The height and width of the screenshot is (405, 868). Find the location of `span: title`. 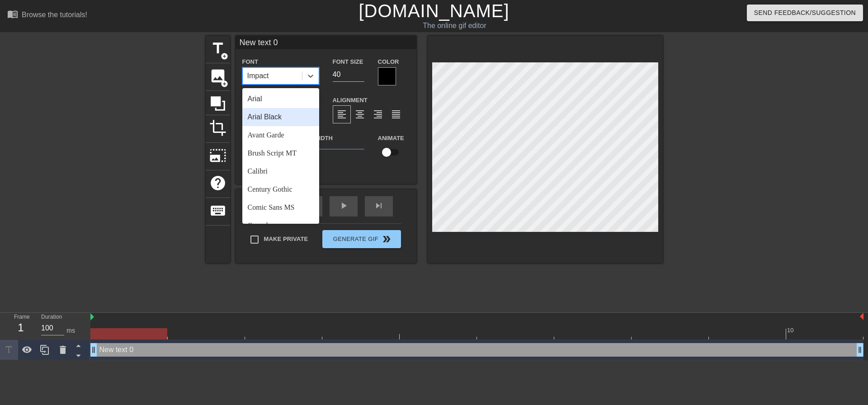

span: title is located at coordinates (218, 48).